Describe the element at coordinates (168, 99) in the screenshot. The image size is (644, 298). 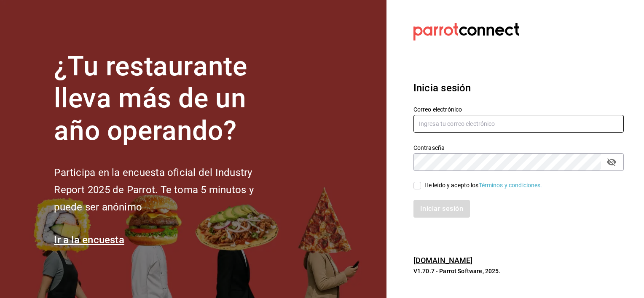
I see `h1: ¿Tu restaurante lleva más de un año operando?` at that location.